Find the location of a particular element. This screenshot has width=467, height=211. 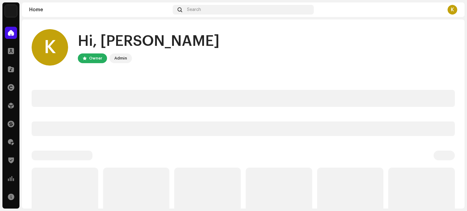

img: d2aa0cbd-a7c5-4415-a2db-d89cbbfee7ff is located at coordinates (11, 11).